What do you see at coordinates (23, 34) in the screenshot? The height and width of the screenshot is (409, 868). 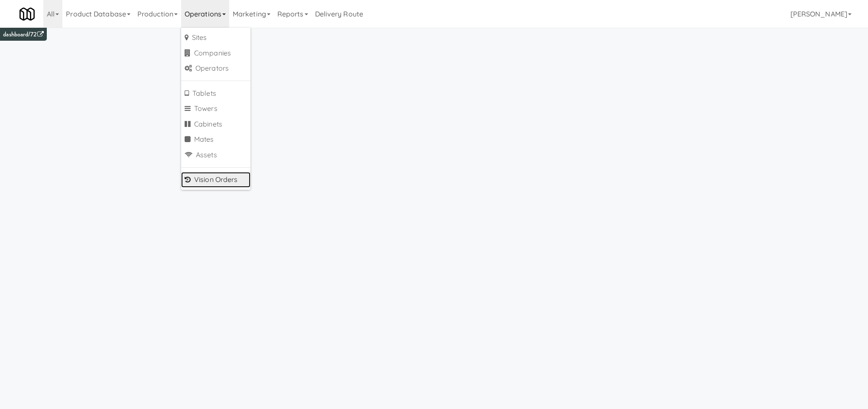 I see `a: dashboard/72` at bounding box center [23, 34].